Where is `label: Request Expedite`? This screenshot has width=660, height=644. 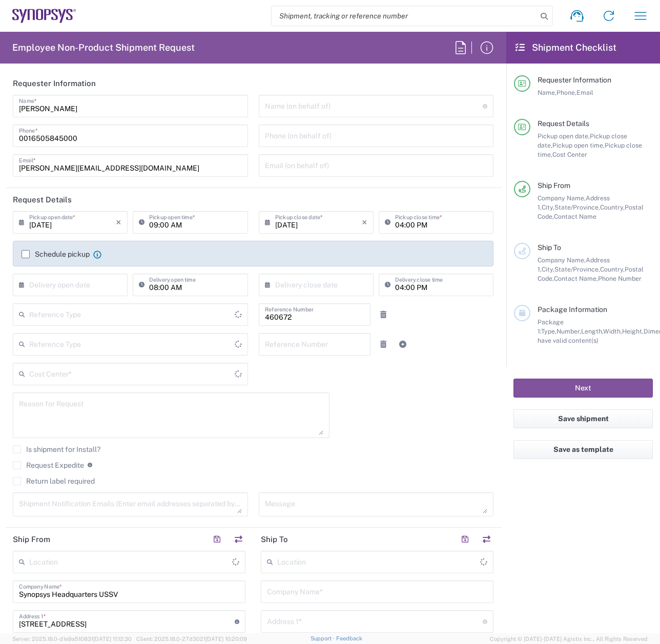 label: Request Expedite is located at coordinates (48, 465).